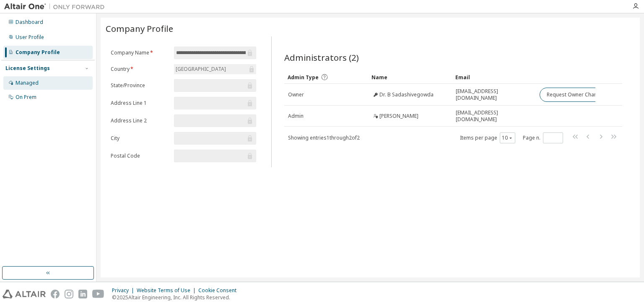  I want to click on span: Dr. B Sadashivegowda, so click(406, 95).